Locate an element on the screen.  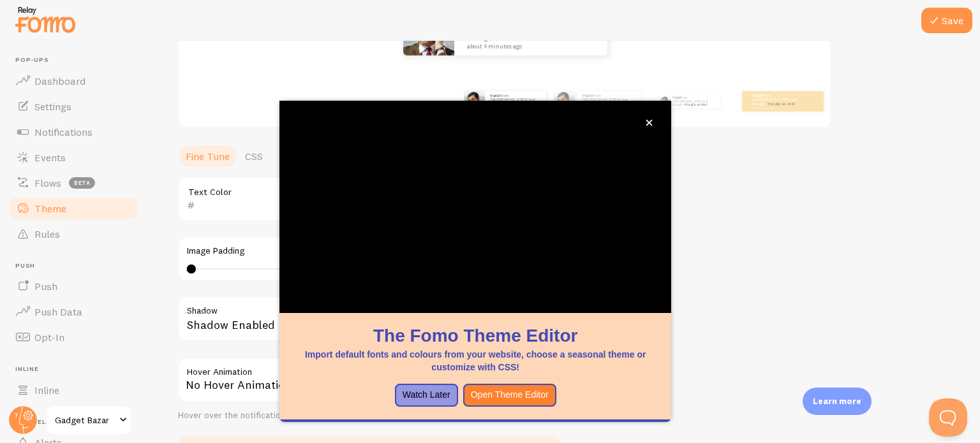
span: Push Data is located at coordinates (58, 312).